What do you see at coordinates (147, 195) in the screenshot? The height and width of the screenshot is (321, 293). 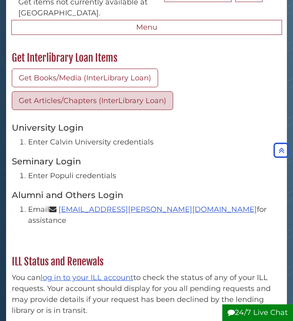 I see `h3: Alumni and Others Login` at bounding box center [147, 195].